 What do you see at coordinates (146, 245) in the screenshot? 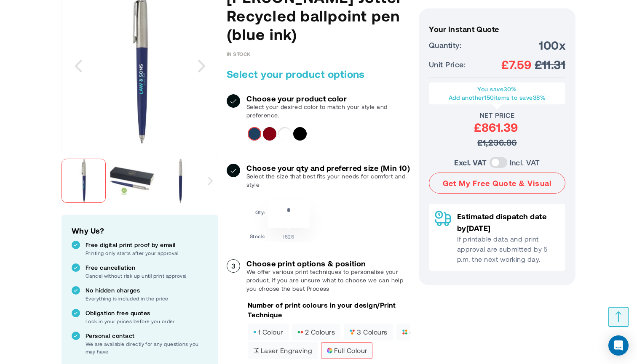
I see `p: Free digital print proof by email` at bounding box center [146, 245].